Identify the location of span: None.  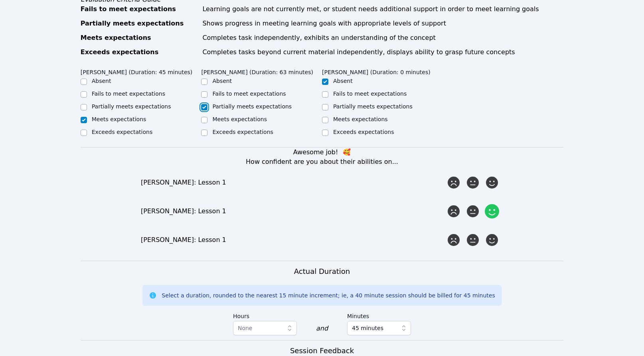
(245, 328).